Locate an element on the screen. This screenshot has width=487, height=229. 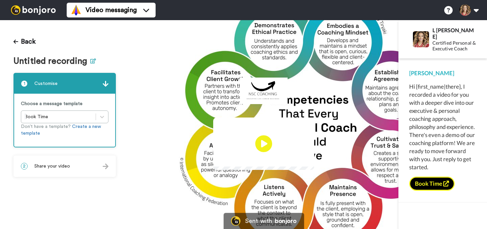
img: Bonjoro Logo is located at coordinates (236, 221).